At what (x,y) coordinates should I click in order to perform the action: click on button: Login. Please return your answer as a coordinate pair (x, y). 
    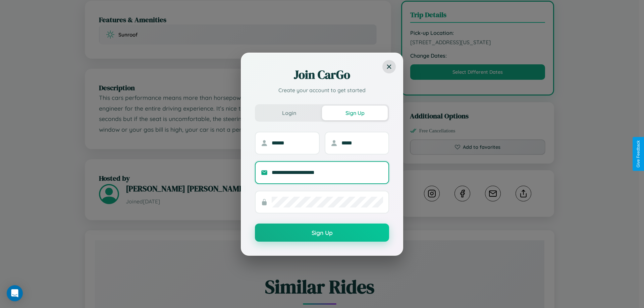
    Looking at the image, I should click on (289, 113).